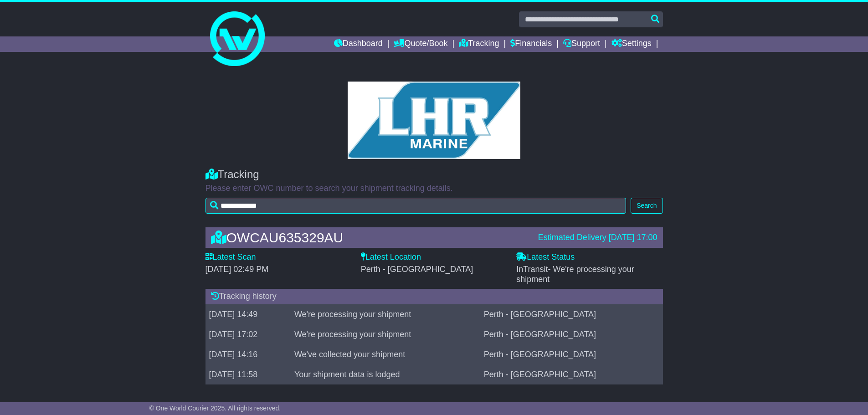 Image resolution: width=868 pixels, height=415 pixels. I want to click on a: Financials, so click(530, 44).